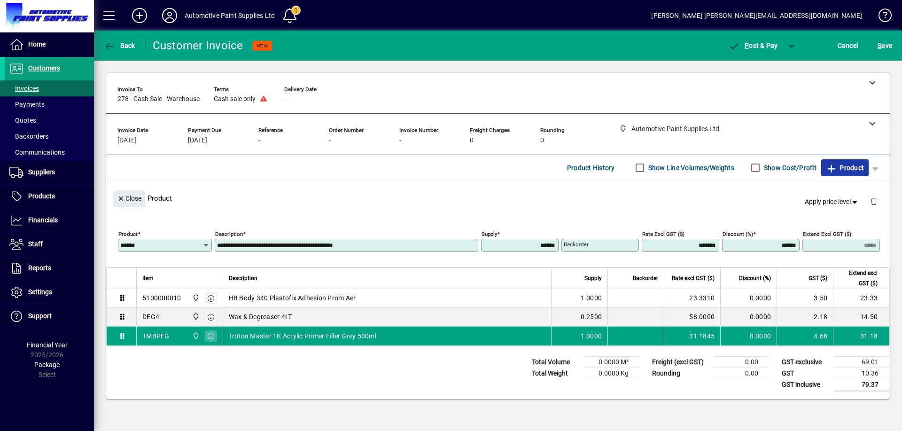  I want to click on span: Item, so click(148, 278).